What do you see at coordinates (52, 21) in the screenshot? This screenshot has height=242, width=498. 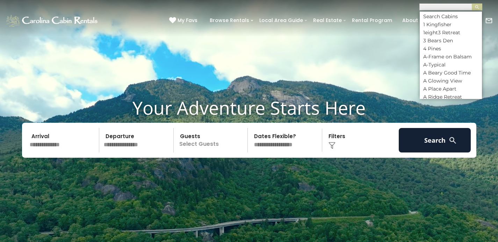 I see `img: White-1-1-2.png` at bounding box center [52, 21].